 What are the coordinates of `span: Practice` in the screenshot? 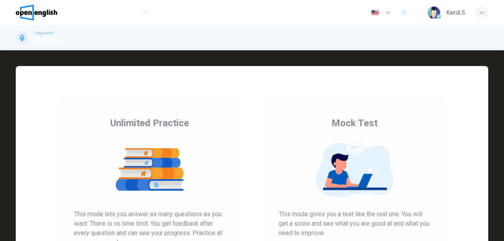 It's located at (129, 13).